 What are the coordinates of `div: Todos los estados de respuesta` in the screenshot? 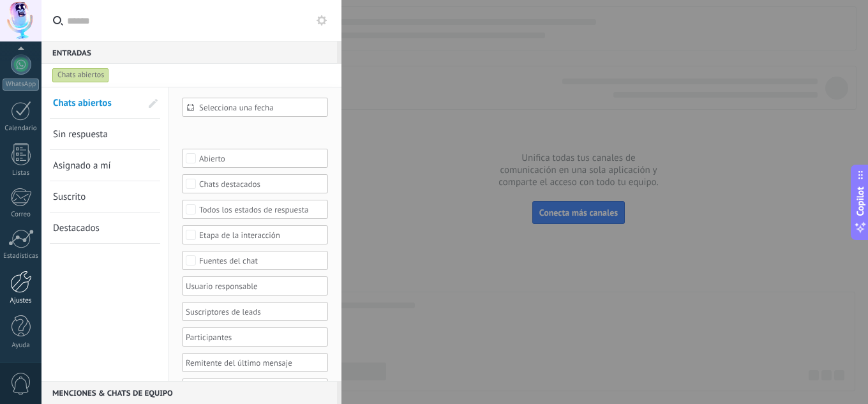 It's located at (255, 209).